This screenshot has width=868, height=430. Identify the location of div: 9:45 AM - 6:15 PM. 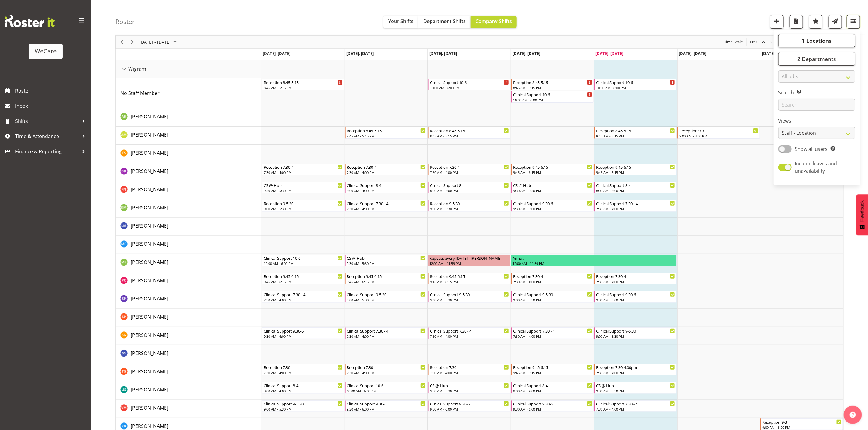
(303, 282).